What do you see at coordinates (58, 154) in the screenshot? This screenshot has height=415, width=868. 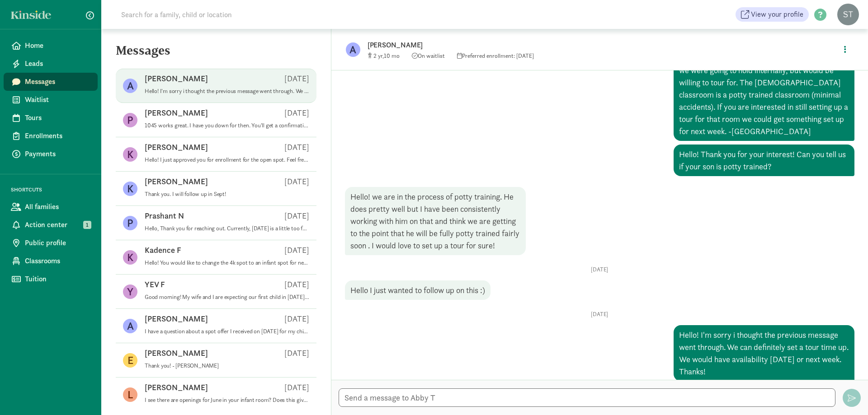 I see `span: Payments` at bounding box center [58, 154].